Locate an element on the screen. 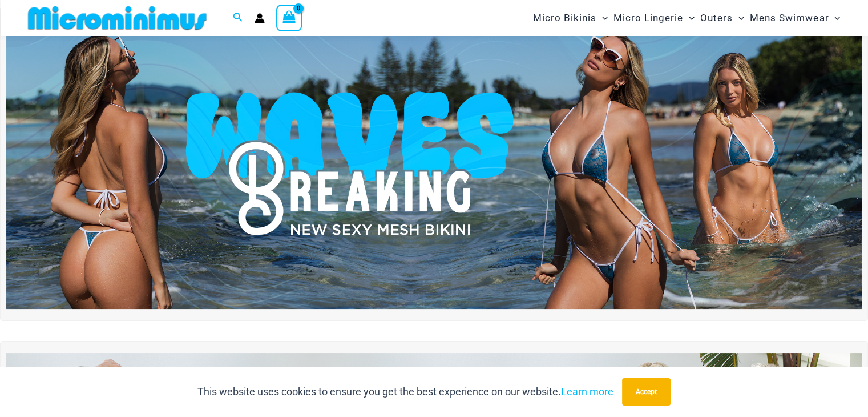 The width and height of the screenshot is (868, 417). span: Mens Swimwear is located at coordinates (789, 18).